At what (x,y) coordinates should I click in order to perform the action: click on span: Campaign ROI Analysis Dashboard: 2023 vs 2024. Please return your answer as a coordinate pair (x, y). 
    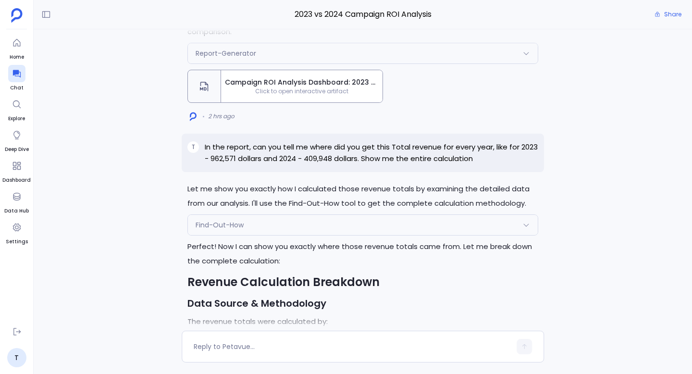
    Looking at the image, I should click on (302, 82).